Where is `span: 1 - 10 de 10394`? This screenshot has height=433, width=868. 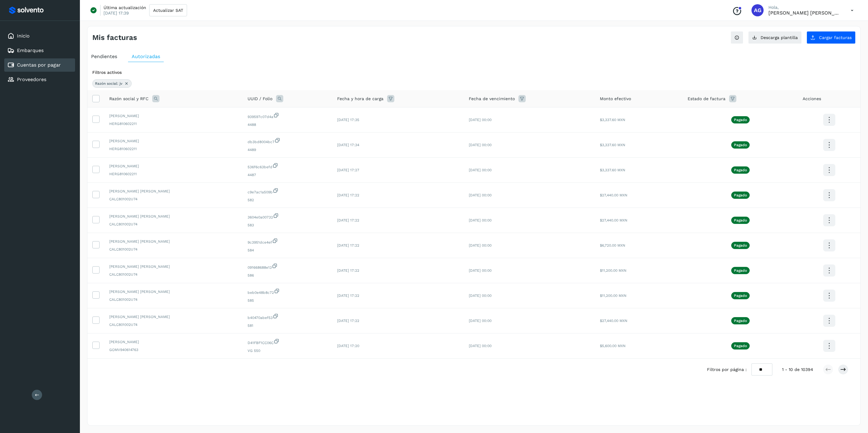 span: 1 - 10 de 10394 is located at coordinates (798, 369).